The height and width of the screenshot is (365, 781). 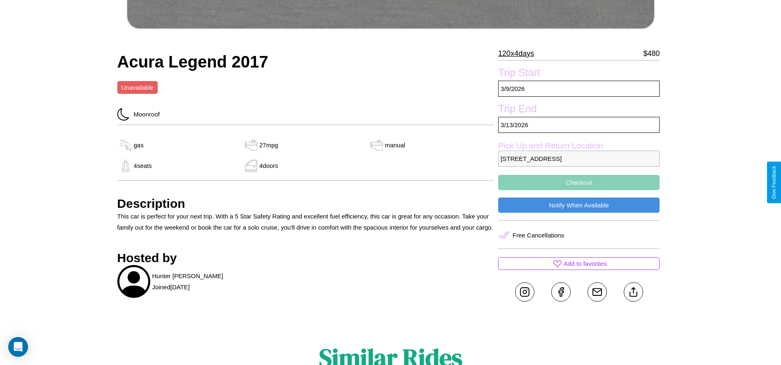 What do you see at coordinates (306, 258) in the screenshot?
I see `h3: Hosted by` at bounding box center [306, 258].